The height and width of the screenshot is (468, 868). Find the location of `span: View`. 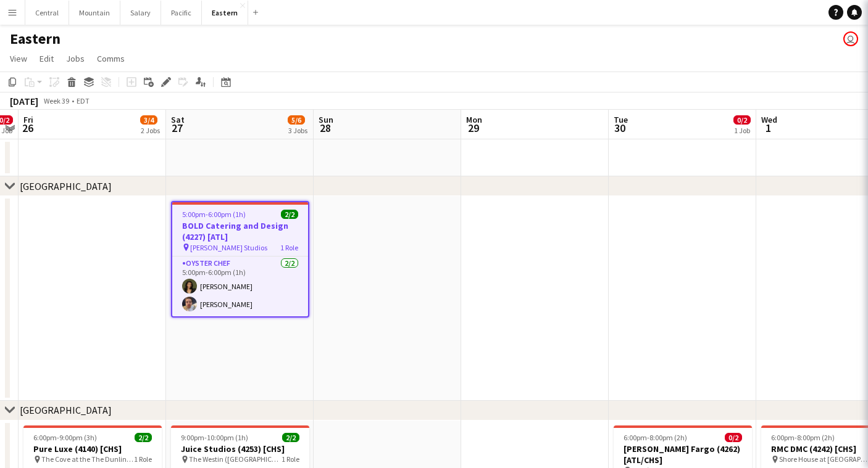

span: View is located at coordinates (18, 59).